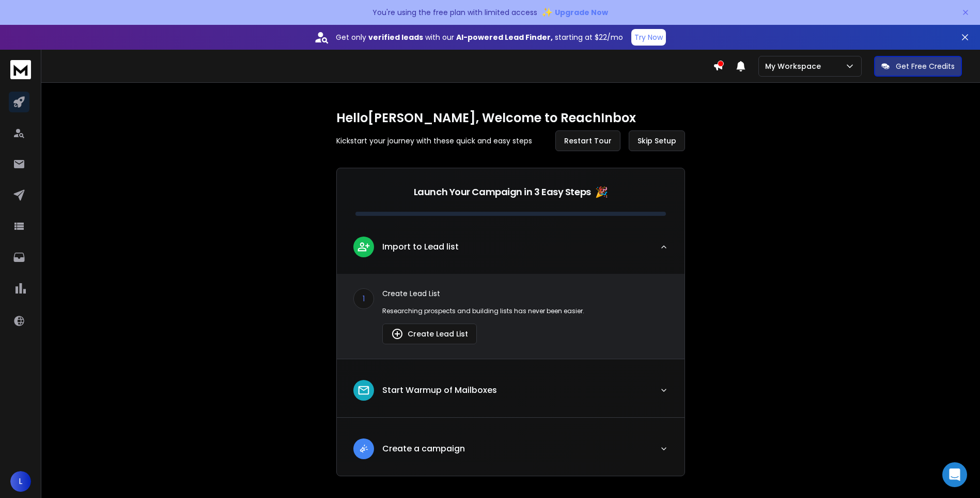  I want to click on p: Get only with our starting at $22/mo, so click(480, 37).